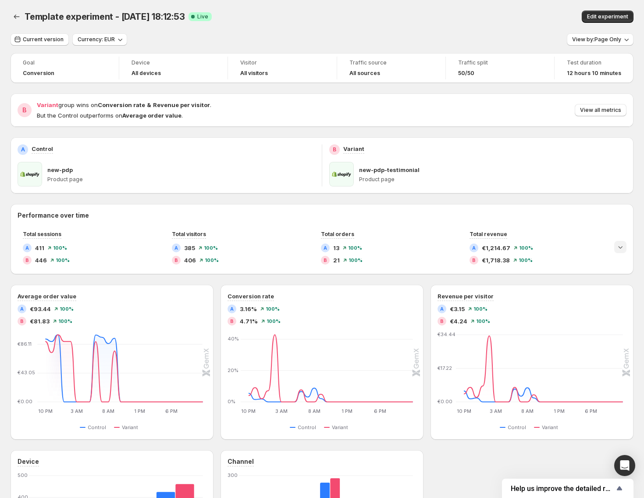 This screenshot has width=644, height=498. I want to click on span: Test duration, so click(594, 63).